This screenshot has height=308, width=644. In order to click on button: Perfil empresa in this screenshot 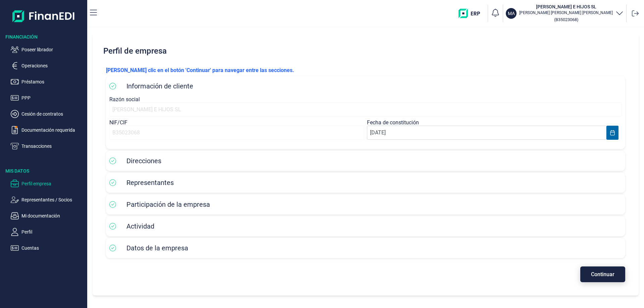, I will do `click(48, 183)`.